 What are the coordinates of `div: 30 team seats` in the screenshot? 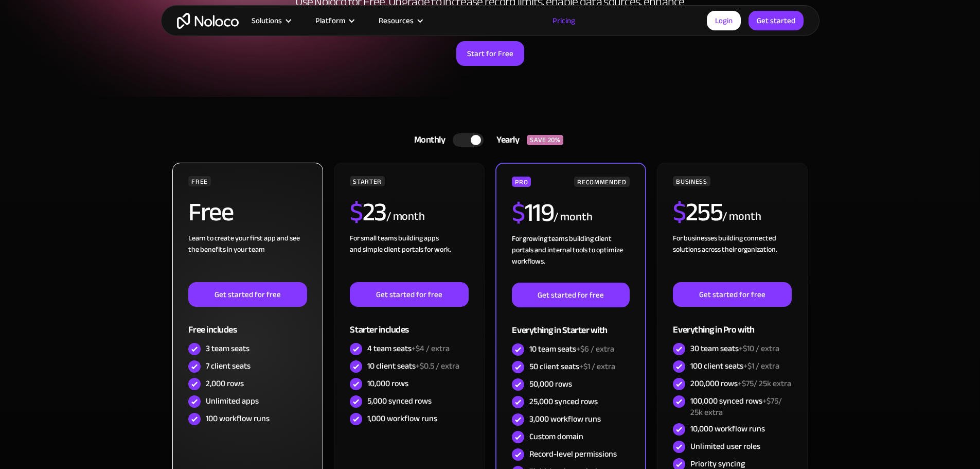 It's located at (735, 348).